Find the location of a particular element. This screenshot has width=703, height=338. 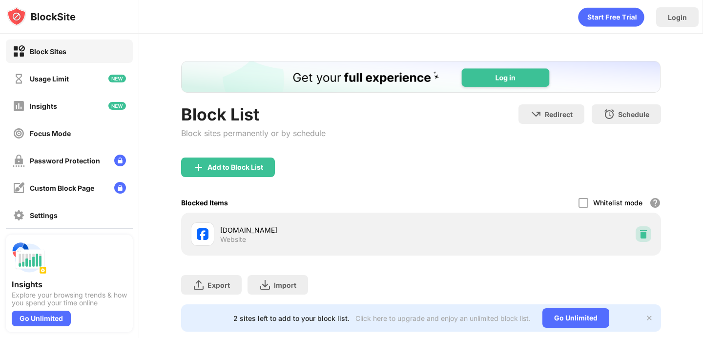

img: push-insights.svg is located at coordinates (29, 258).